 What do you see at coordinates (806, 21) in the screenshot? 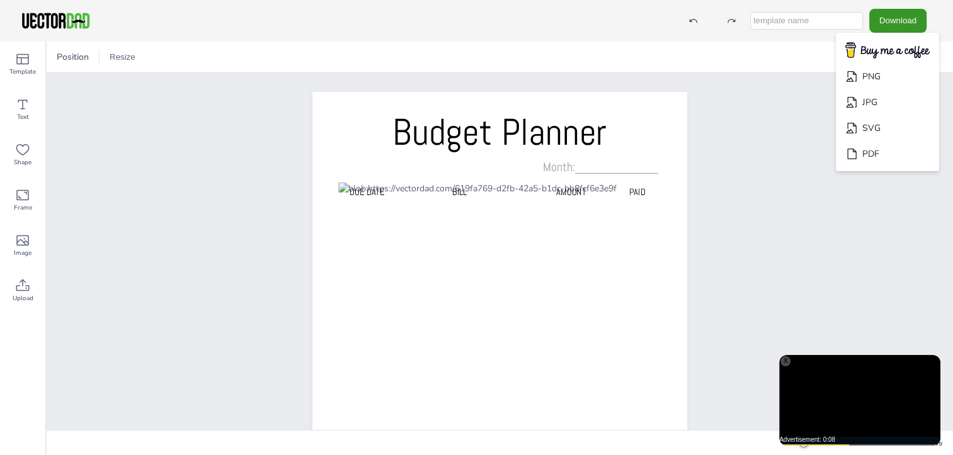
I see `input: template name` at bounding box center [806, 21].